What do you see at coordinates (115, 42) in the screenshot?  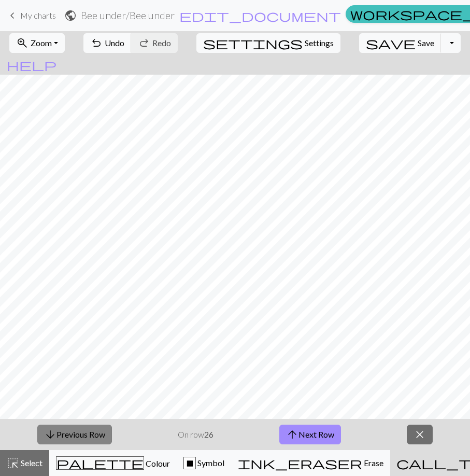 I see `span: Undo` at bounding box center [115, 42].